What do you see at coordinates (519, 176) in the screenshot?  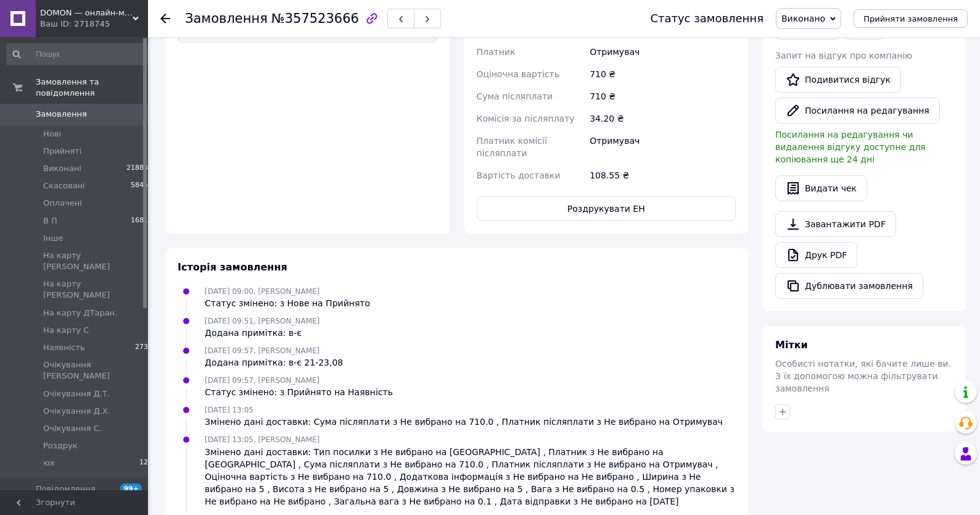 I see `span: Вартість доставки` at bounding box center [519, 176].